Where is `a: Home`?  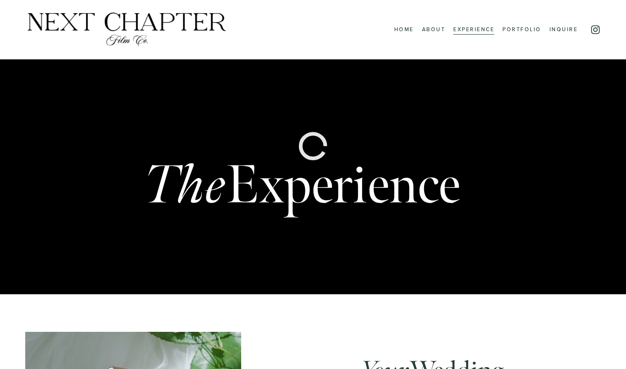
a: Home is located at coordinates (404, 29).